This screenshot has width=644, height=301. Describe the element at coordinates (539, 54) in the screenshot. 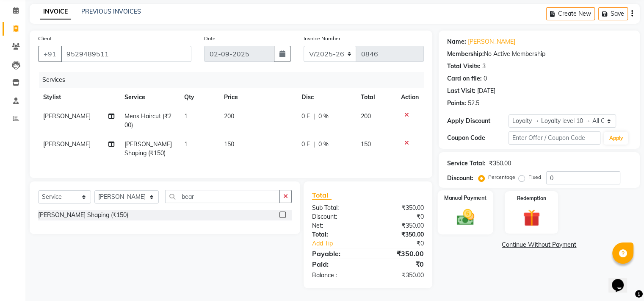

I see `div: No Active Membership` at that location.